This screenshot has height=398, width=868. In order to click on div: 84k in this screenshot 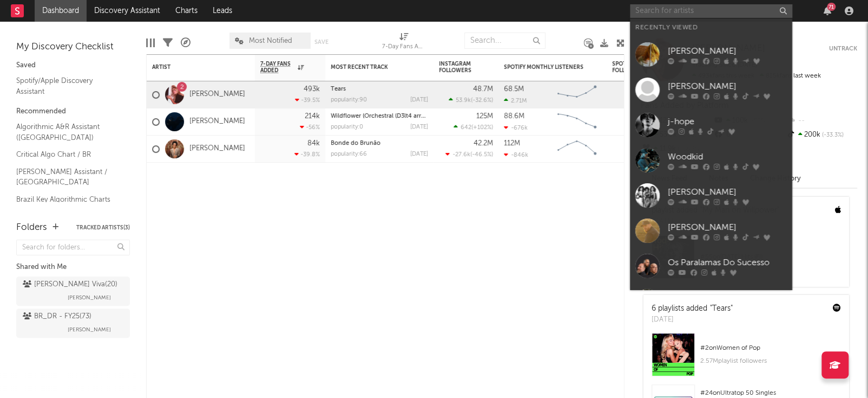, I will do `click(313, 143)`.